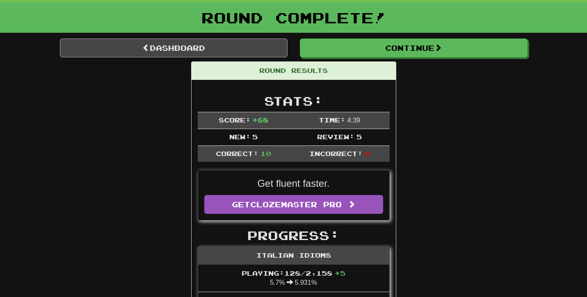 This screenshot has width=587, height=297. What do you see at coordinates (340, 273) in the screenshot?
I see `span: + 5` at bounding box center [340, 273].